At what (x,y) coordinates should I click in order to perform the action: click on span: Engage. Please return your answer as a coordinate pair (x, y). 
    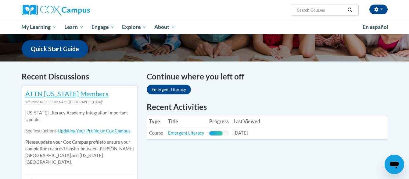
    Looking at the image, I should click on (103, 27).